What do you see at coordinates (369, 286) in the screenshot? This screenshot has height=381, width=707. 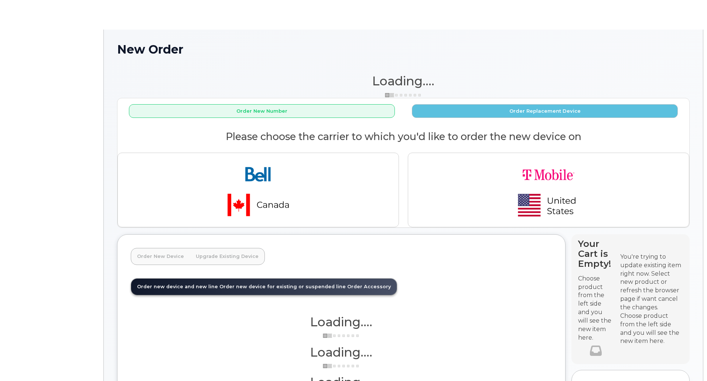 I see `span: Order Accessory` at bounding box center [369, 286].